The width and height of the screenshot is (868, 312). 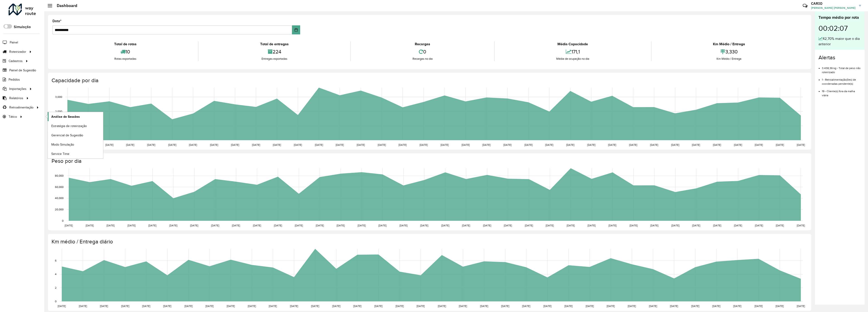 What do you see at coordinates (14, 80) in the screenshot?
I see `span: Pedidos` at bounding box center [14, 80].